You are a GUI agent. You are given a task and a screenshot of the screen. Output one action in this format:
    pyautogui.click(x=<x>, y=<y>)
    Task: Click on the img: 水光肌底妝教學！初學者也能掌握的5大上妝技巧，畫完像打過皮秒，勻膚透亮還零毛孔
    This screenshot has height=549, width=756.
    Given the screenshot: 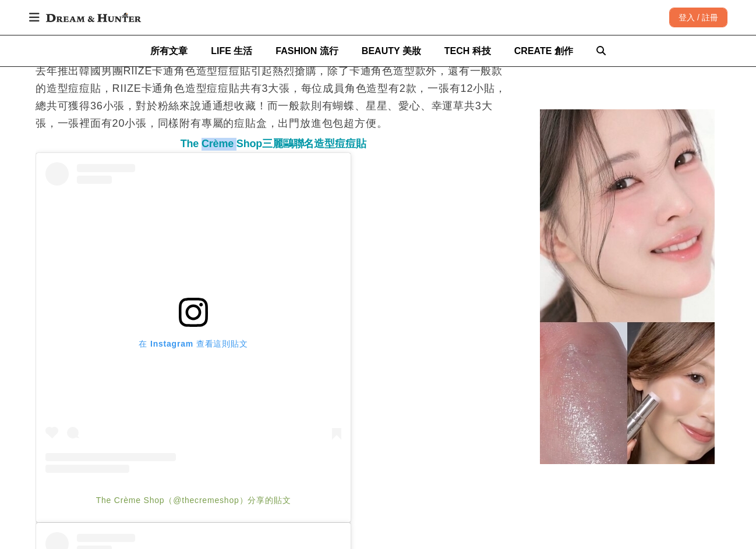 What is the action you would take?
    pyautogui.click(x=627, y=286)
    